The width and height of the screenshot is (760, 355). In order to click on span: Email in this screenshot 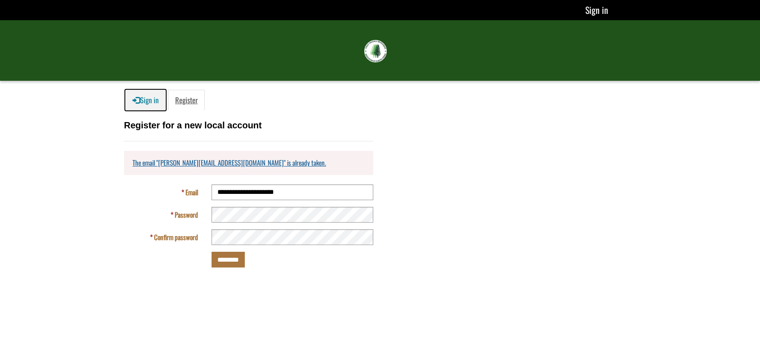, I will do `click(192, 192)`.